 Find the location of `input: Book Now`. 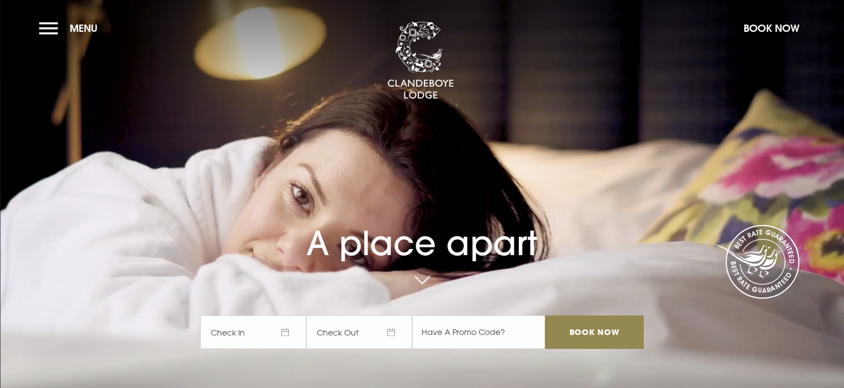

input: Book Now is located at coordinates (594, 332).